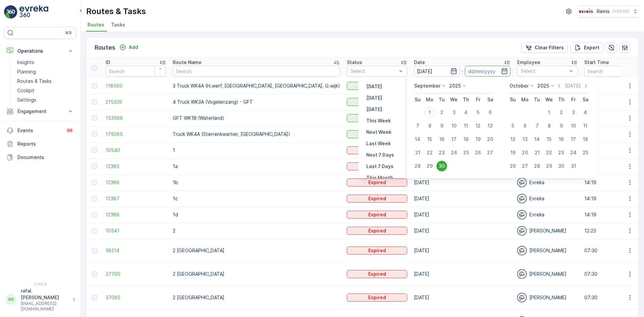  Describe the element at coordinates (40, 131) in the screenshot. I see `p: Events` at that location.